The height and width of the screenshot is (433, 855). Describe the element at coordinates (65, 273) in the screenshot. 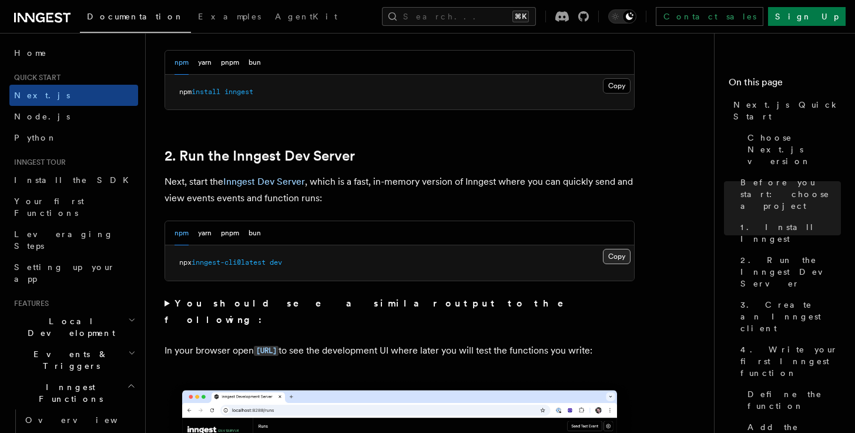

I see `span: Setting up your app` at that location.